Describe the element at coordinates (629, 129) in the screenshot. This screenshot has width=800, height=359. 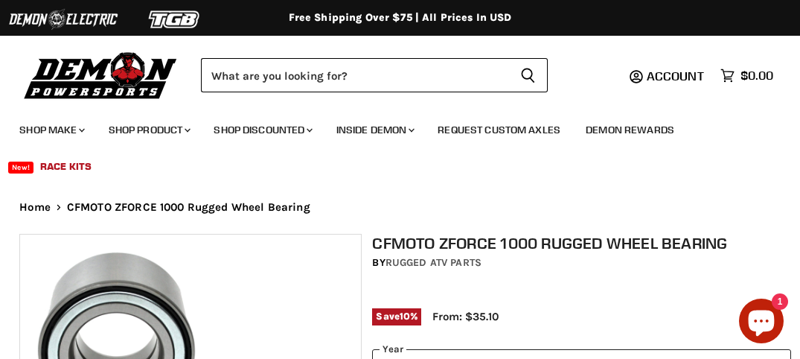
I see `a: Demon Rewards` at that location.